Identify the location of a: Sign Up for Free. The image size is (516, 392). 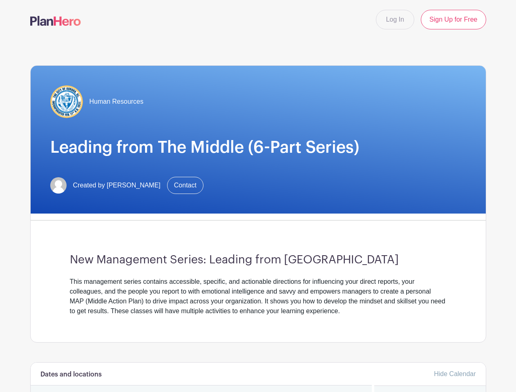
(453, 20).